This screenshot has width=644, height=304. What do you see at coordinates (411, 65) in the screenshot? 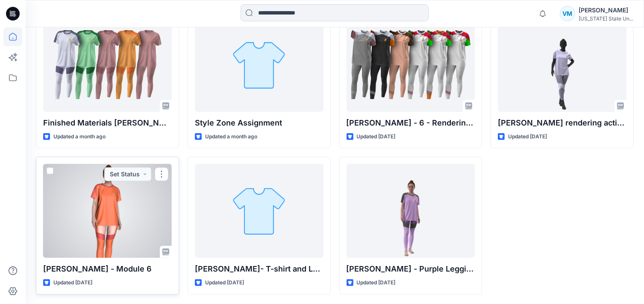
I see `a: Oscar M - 6 - Rendering & Communication` at bounding box center [411, 65].